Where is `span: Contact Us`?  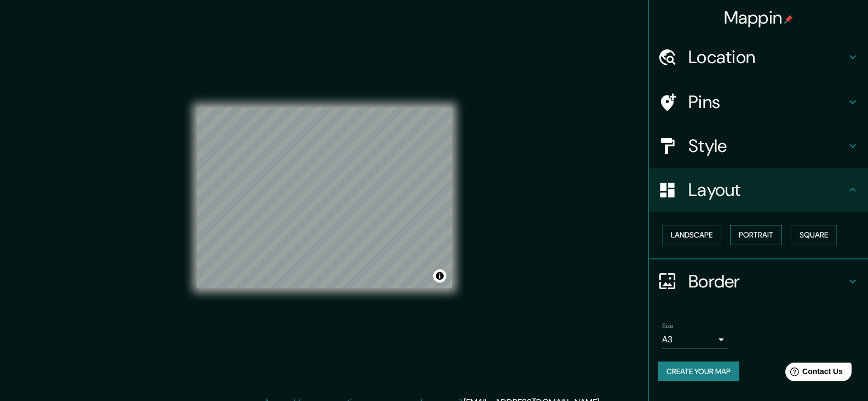 span: Contact Us is located at coordinates (52, 13).